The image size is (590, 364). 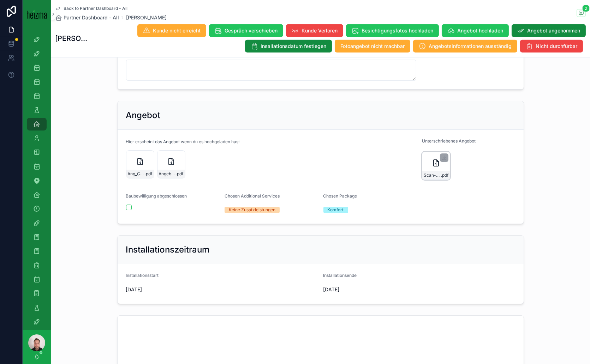 What do you see at coordinates (168, 250) in the screenshot?
I see `h2: Installationszeitraum` at bounding box center [168, 250].